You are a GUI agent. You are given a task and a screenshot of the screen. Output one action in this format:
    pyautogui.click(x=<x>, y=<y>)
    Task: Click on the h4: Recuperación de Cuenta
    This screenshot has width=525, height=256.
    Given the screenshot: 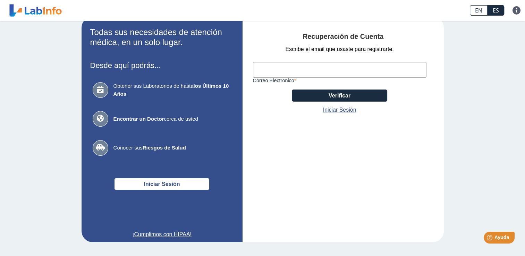 What is the action you would take?
    pyautogui.click(x=343, y=37)
    